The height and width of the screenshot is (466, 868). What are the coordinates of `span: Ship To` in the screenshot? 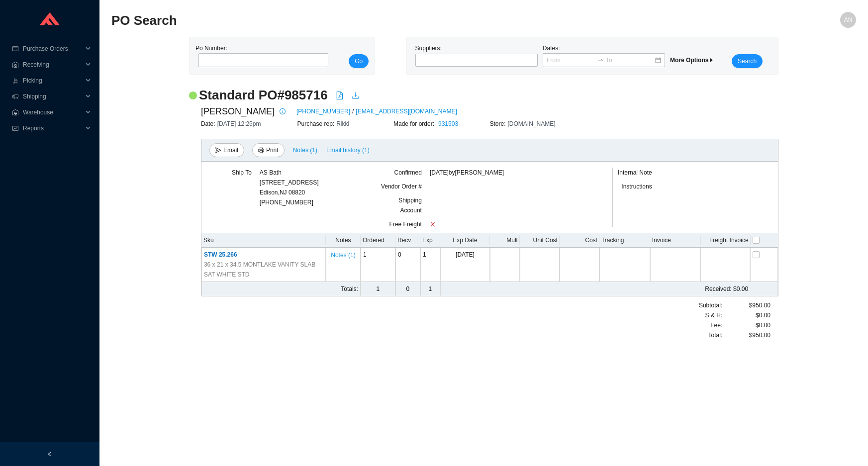 It's located at (242, 172).